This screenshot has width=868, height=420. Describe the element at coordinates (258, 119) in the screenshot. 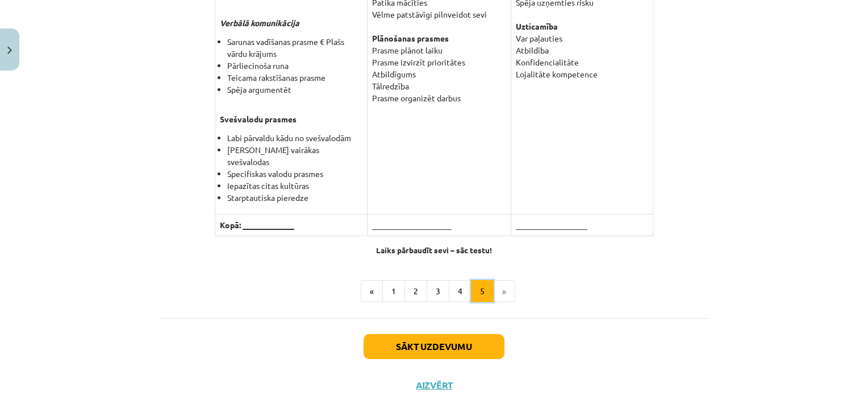

I see `b: Svešvalodu prasmes` at that location.